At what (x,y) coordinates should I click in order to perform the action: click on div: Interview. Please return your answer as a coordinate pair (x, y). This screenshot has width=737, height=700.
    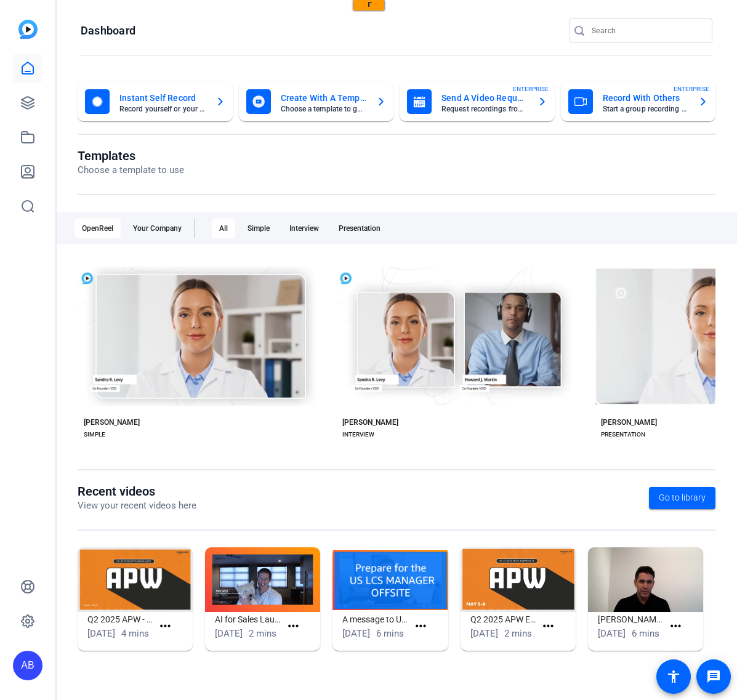
    Looking at the image, I should click on (304, 228).